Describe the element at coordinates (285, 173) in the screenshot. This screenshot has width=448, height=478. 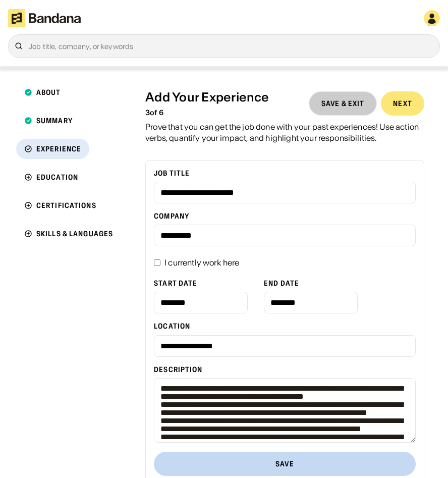
I see `div: Job Title` at that location.